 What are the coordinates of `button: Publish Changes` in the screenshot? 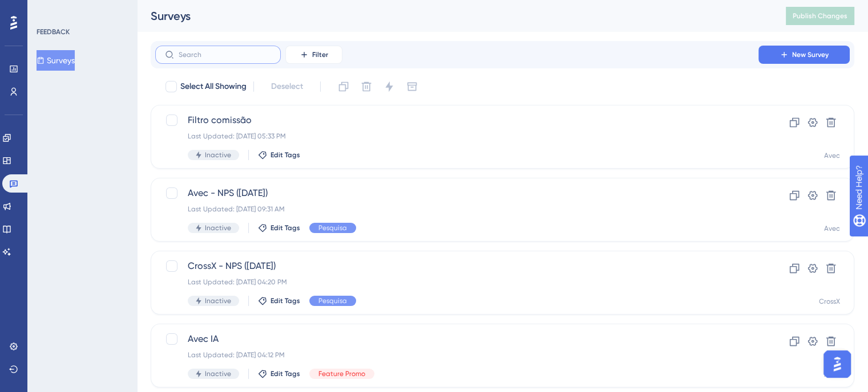 It's located at (820, 16).